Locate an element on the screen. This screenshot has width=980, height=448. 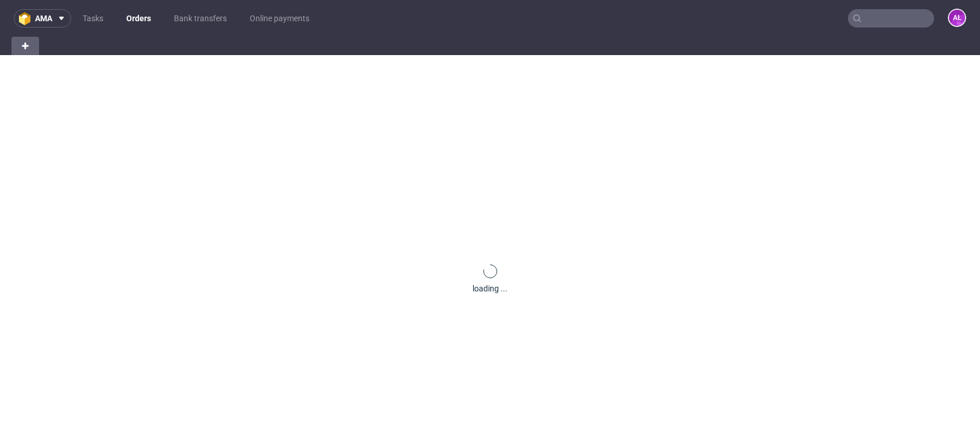
span: ama is located at coordinates (44, 18).